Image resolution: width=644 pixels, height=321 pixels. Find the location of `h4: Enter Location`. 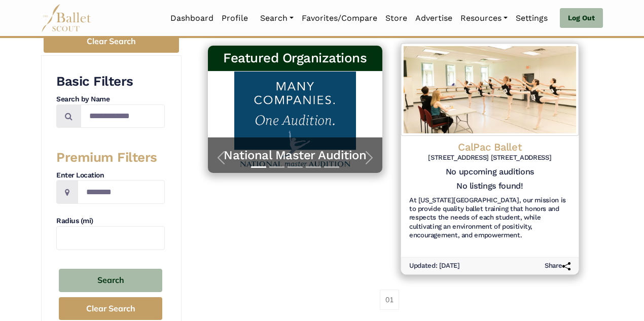

h4: Enter Location is located at coordinates (111, 175).